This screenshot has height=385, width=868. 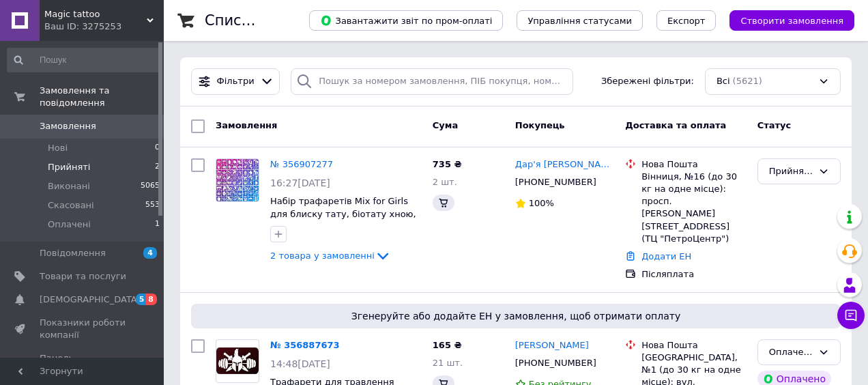 What do you see at coordinates (406, 20) in the screenshot?
I see `button: Завантажити звіт по пром-оплаті` at bounding box center [406, 20].